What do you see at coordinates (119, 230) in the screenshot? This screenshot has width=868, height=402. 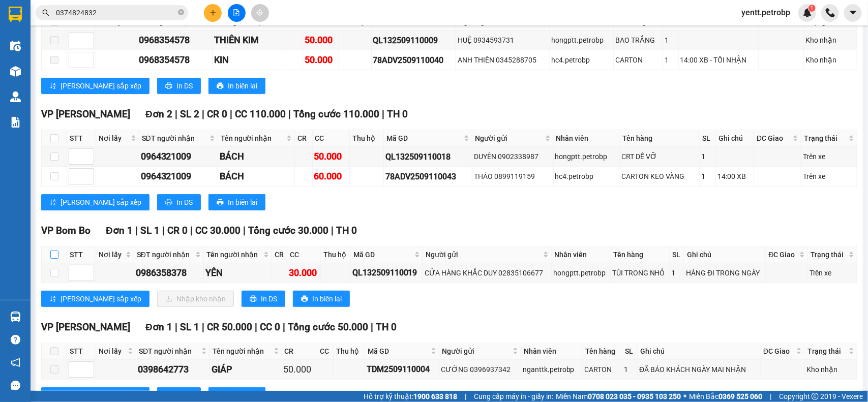 I see `span: Đơn 1` at bounding box center [119, 230].